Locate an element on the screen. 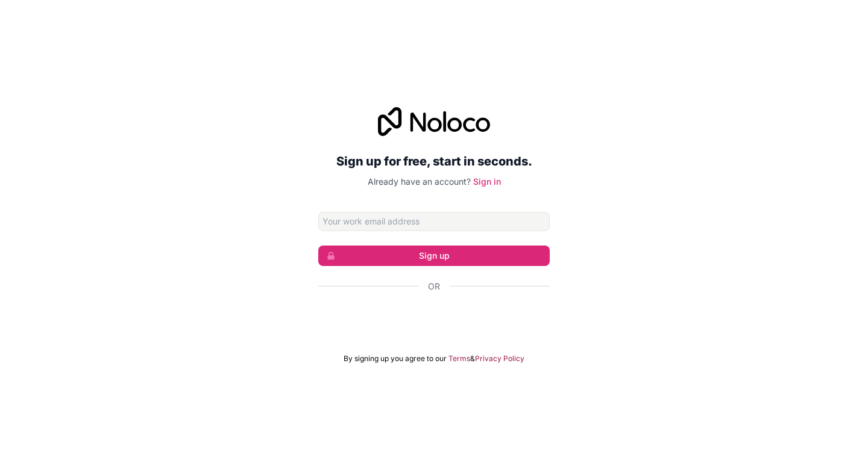 This screenshot has width=868, height=470. span: By signing up you agree to our is located at coordinates (395, 359).